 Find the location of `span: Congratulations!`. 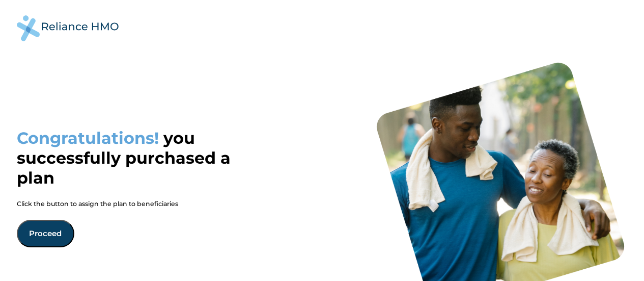

span: Congratulations! is located at coordinates (87, 137).